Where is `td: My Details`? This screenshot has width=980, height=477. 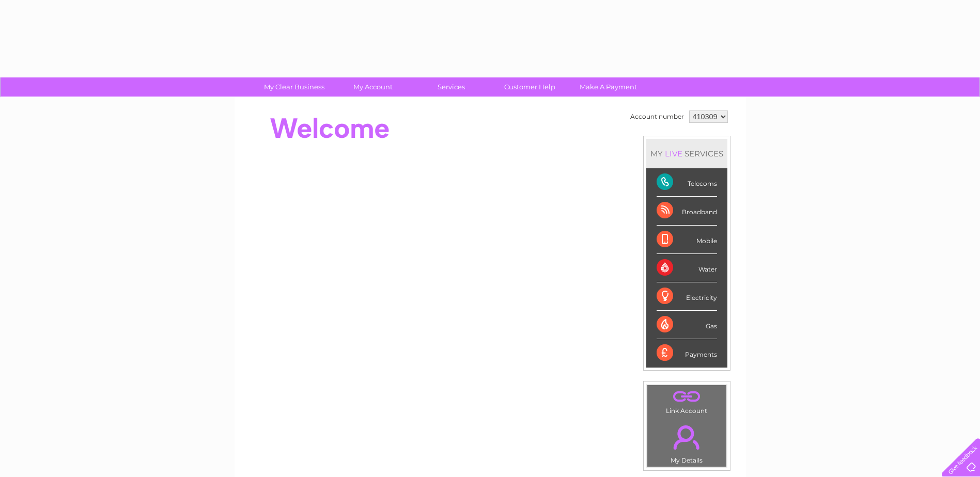
td: My Details is located at coordinates (686, 442).